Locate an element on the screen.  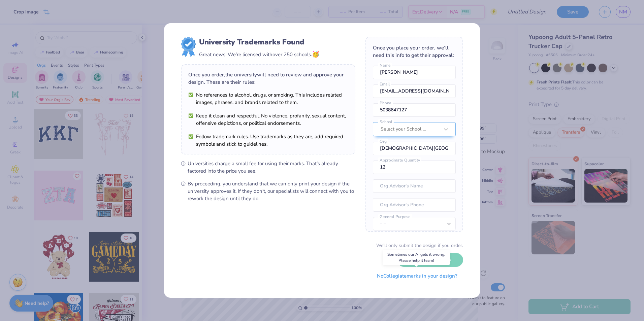
span: By proceeding, you understand that we can only print your design if the university approves it. I... is located at coordinates (272, 191).